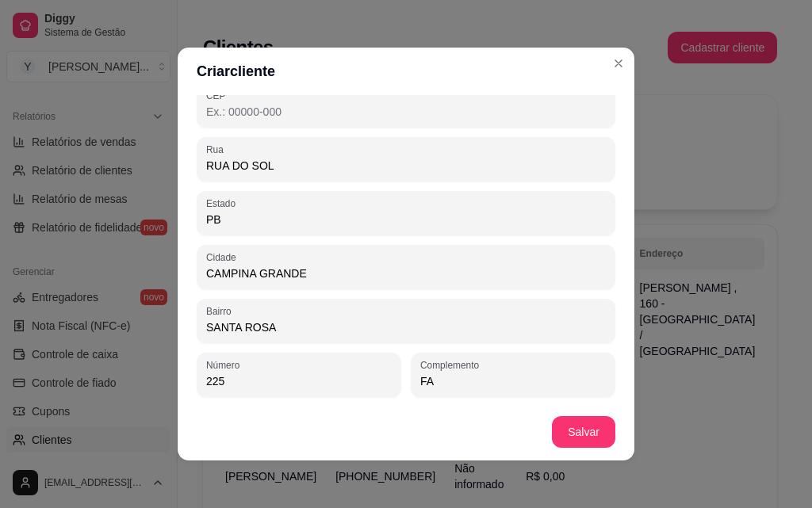 The height and width of the screenshot is (508, 812). I want to click on input: Complemento, so click(513, 381).